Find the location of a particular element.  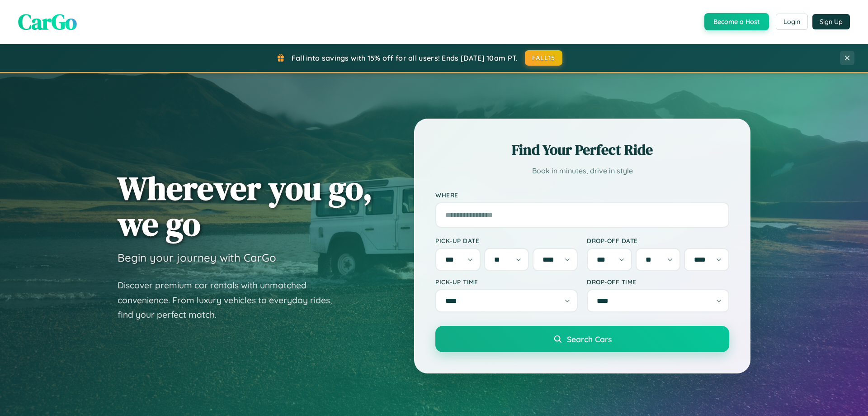

span: CarGo is located at coordinates (47, 22).